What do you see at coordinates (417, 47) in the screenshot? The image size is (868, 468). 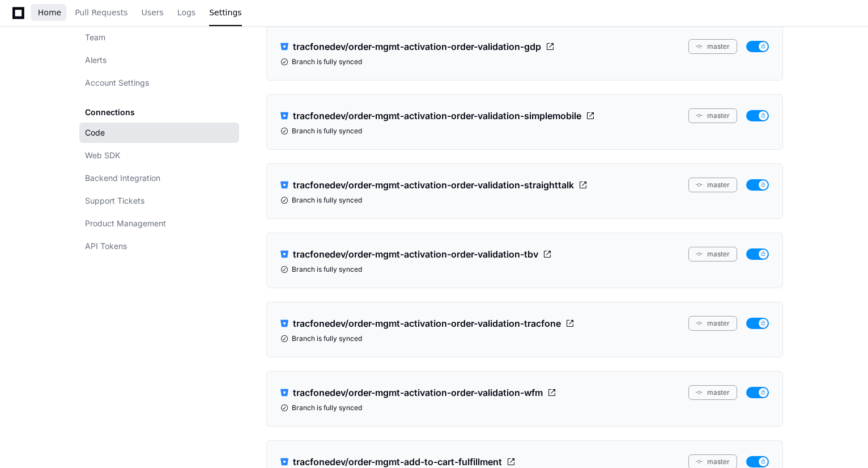 I see `span: tracfonedev/order-mgmt-activation-order-validation-gdp` at bounding box center [417, 47].